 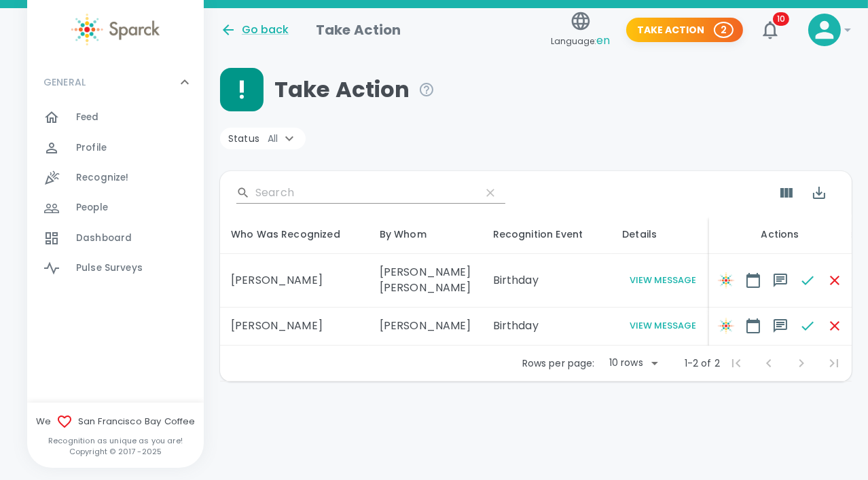 I want to click on input: Search, so click(x=363, y=193).